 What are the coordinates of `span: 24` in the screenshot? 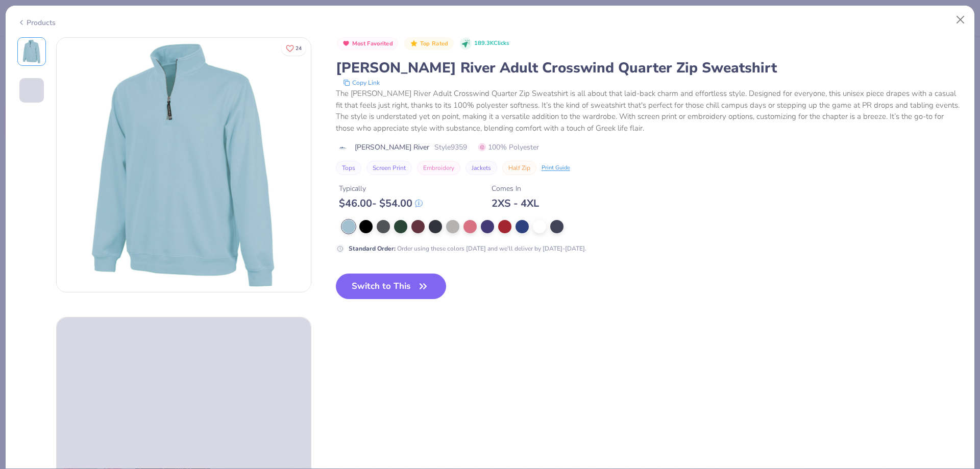 It's located at (299, 49).